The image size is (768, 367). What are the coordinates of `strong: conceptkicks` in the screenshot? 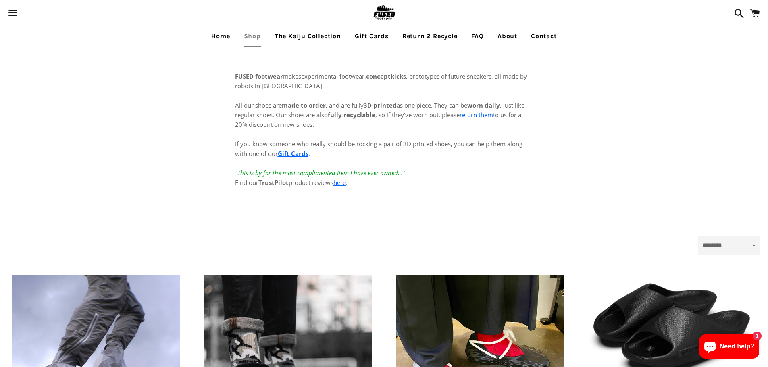 It's located at (386, 76).